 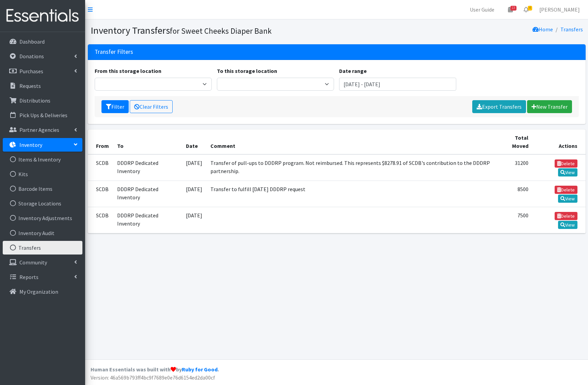 I want to click on label: From this storage location, so click(x=128, y=71).